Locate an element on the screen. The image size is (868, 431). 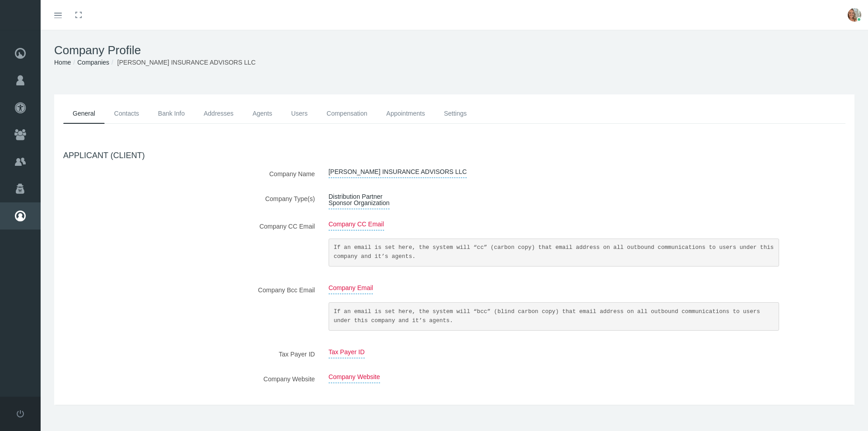
label: Company Type(s) is located at coordinates (189, 200).